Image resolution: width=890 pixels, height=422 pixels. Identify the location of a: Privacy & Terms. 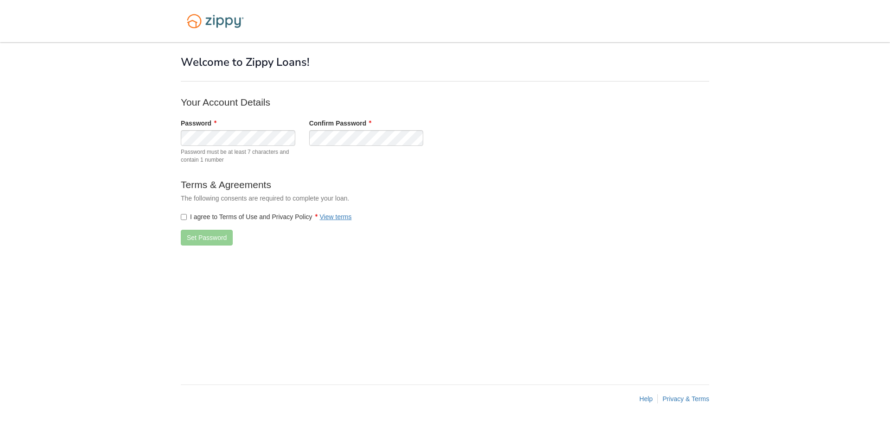
(685, 399).